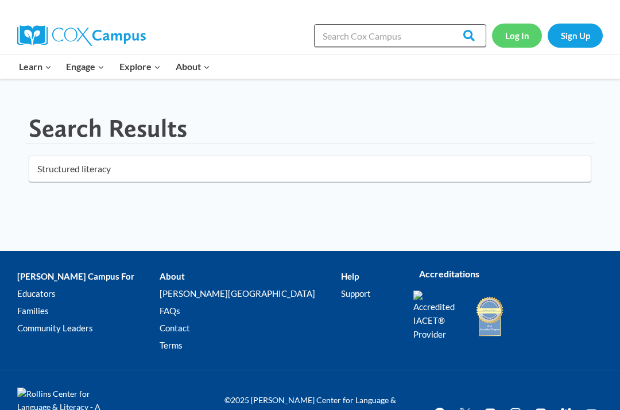  Describe the element at coordinates (575, 35) in the screenshot. I see `a: Sign Up` at that location.